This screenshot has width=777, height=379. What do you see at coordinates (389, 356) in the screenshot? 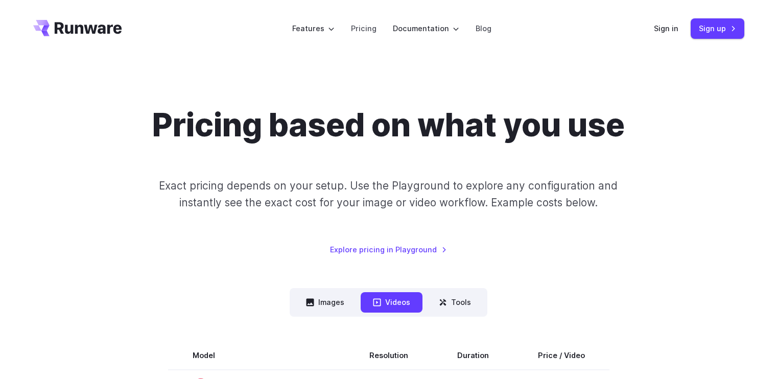
I see `th: Resolution` at bounding box center [389, 356].